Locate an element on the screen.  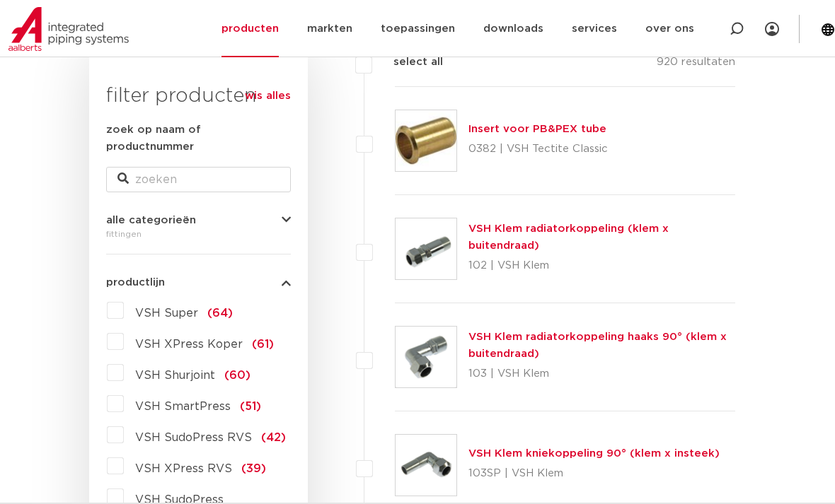
a: VSH Klem kniekoppeling 90° (klem x insteek) is located at coordinates (593, 453).